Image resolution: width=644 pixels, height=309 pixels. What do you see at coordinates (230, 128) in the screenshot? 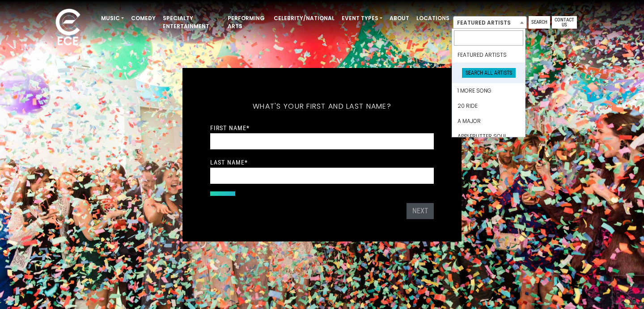
I see `label: First Name` at bounding box center [230, 128].